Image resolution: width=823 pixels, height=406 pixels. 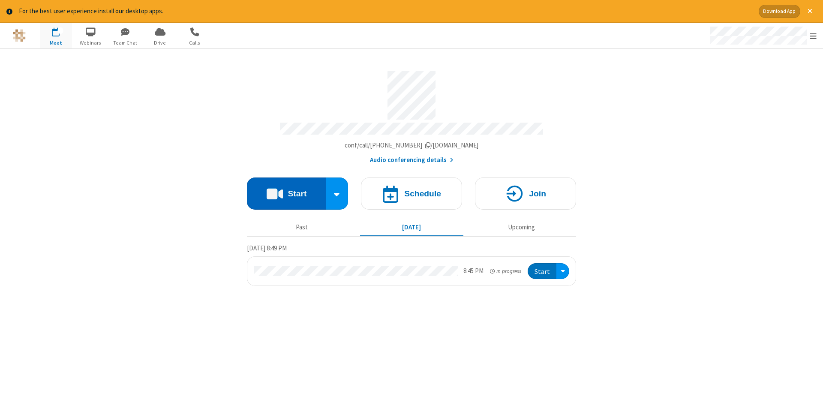 I want to click on div: Start conference options, so click(x=337, y=193).